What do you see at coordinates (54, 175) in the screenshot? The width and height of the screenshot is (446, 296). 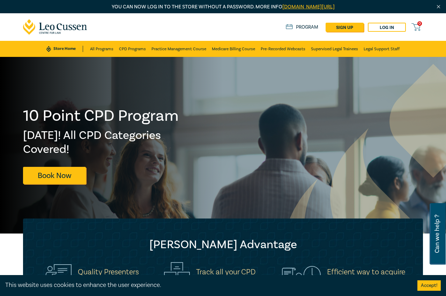 I see `a: Book Now` at bounding box center [54, 175].